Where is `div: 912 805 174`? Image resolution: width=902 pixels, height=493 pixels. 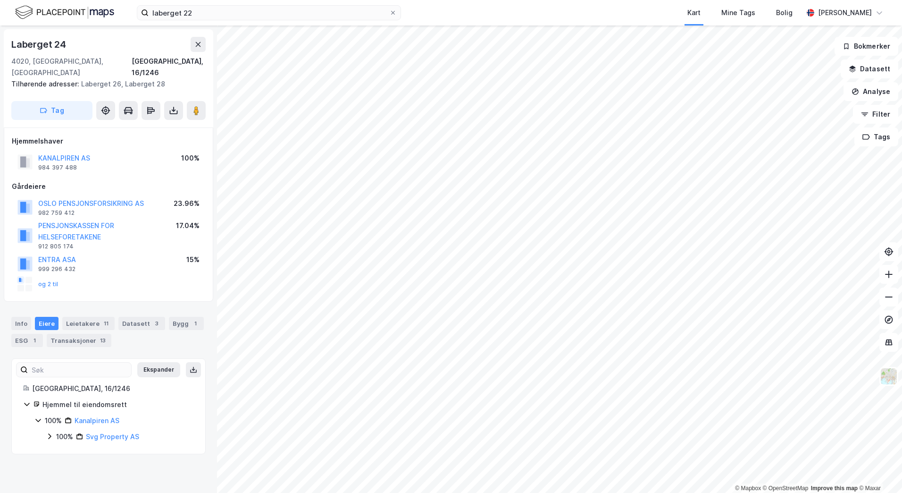 div: 912 805 174 is located at coordinates (56, 246).